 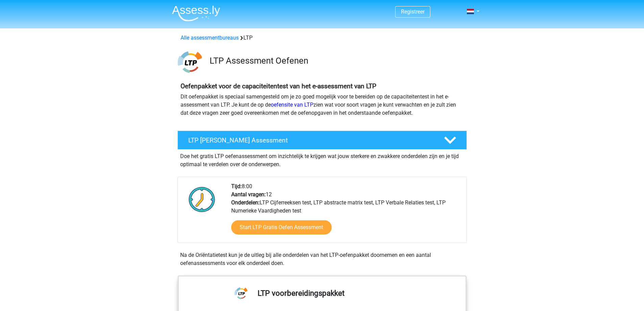 I want to click on a: Registreer, so click(x=413, y=11).